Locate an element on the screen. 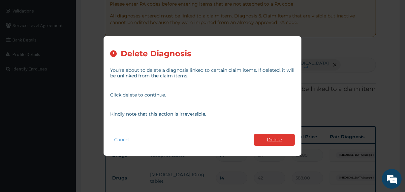  div: Minimize live chat window is located at coordinates (116, 11).